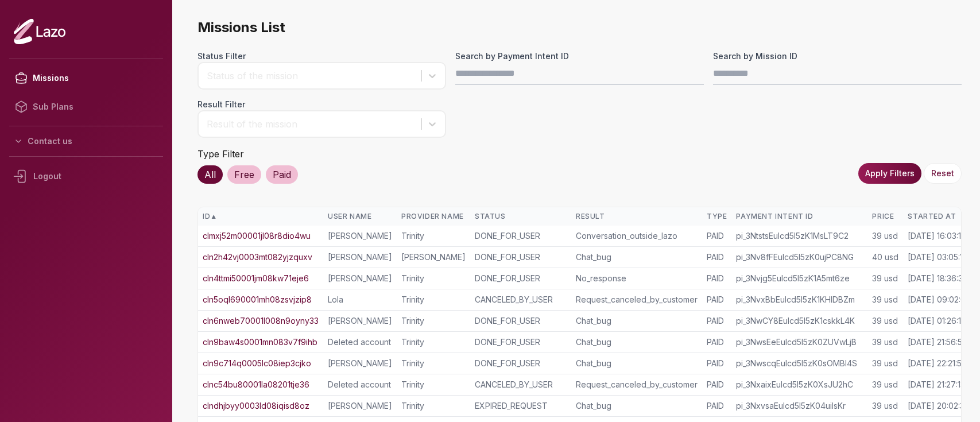 Image resolution: width=980 pixels, height=422 pixels. Describe the element at coordinates (521, 216) in the screenshot. I see `div: Status` at that location.